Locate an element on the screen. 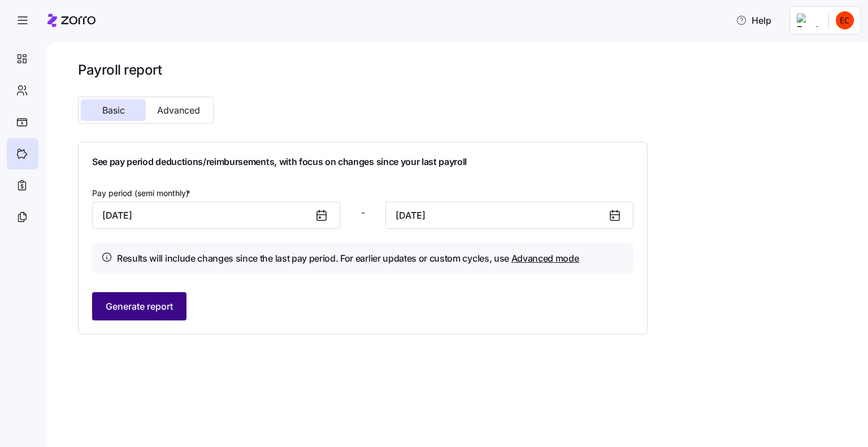 The height and width of the screenshot is (447, 868). h1: Payroll report is located at coordinates (363, 70).